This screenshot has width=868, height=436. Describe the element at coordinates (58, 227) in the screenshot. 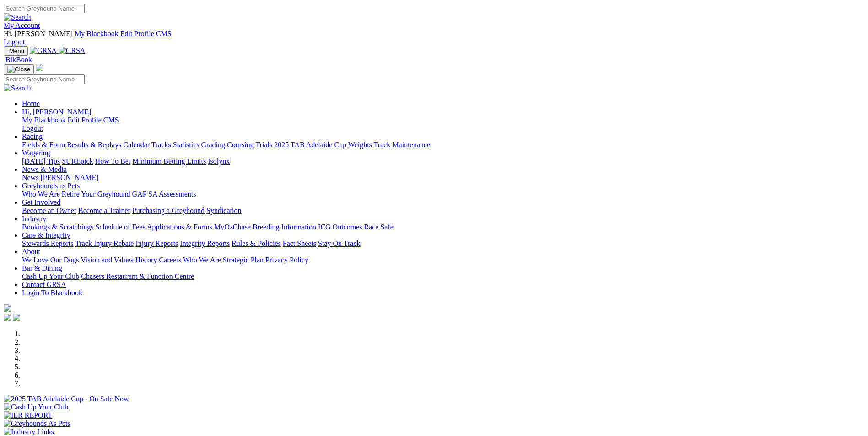

I see `a: Bookings & Scratchings` at that location.